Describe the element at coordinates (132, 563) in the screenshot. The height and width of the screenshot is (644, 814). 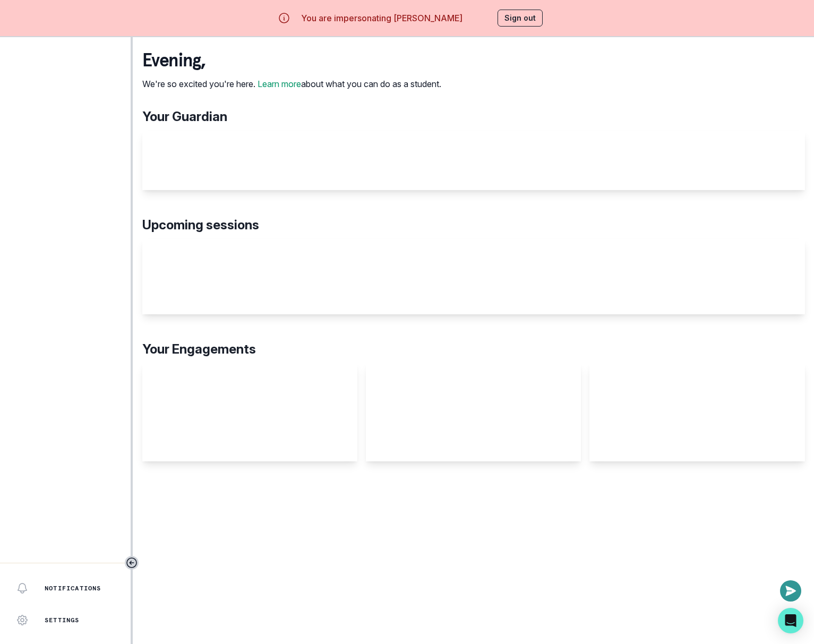
I see `button: Toggle sidebar` at that location.